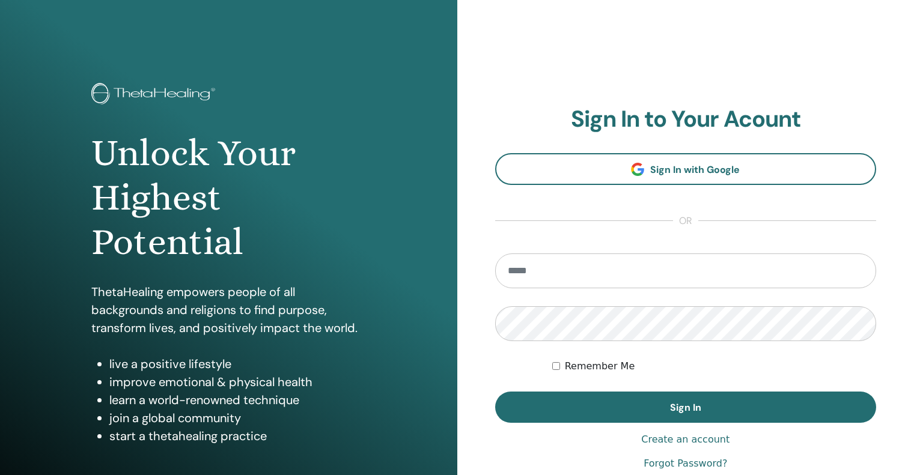  What do you see at coordinates (237, 418) in the screenshot?
I see `li: join a global community` at bounding box center [237, 418].